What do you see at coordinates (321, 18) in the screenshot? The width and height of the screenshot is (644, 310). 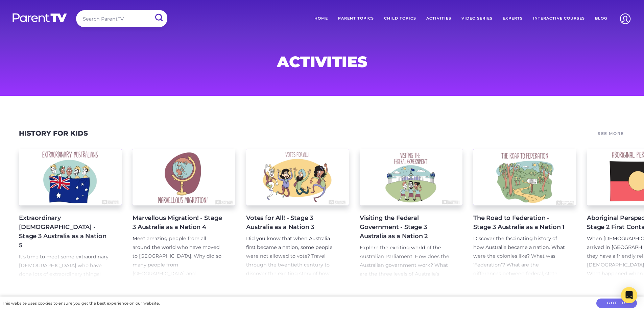 I see `a: Home` at bounding box center [321, 18].